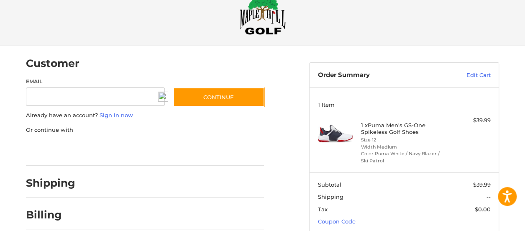 This screenshot has width=525, height=231. Describe the element at coordinates (116, 115) in the screenshot. I see `a: Sign in now` at that location.